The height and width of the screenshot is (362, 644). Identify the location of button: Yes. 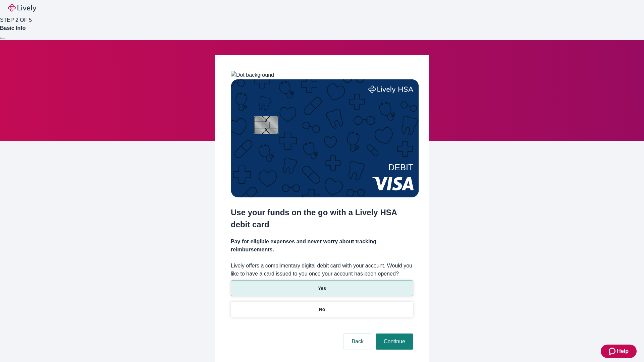
(322, 288).